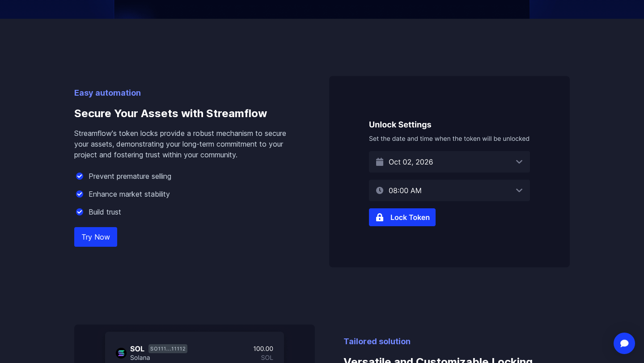  Describe the element at coordinates (187, 93) in the screenshot. I see `p: Easy automation` at that location.